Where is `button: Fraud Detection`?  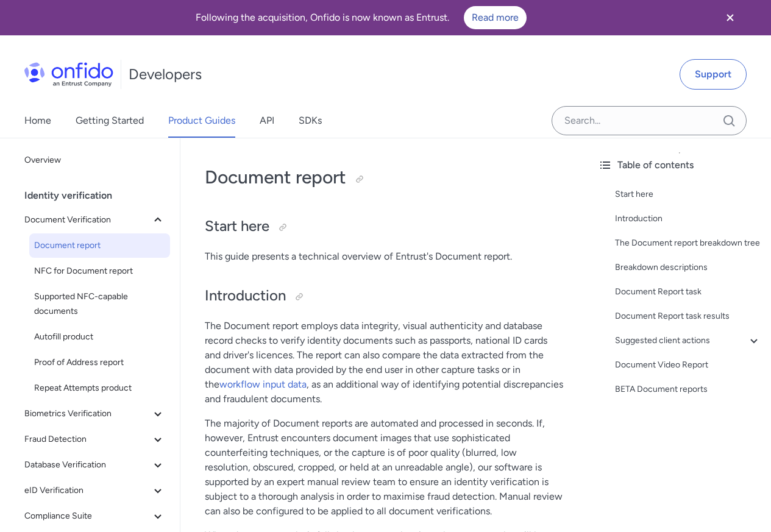 button: Fraud Detection is located at coordinates (95, 439).